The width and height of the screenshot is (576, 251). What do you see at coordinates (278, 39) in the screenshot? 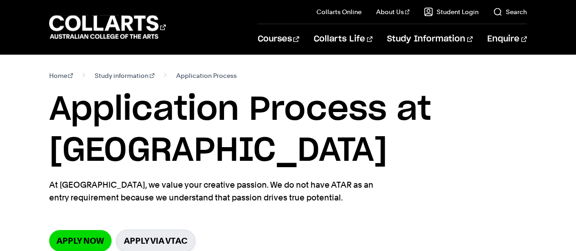
I see `a: Courses` at bounding box center [278, 39].